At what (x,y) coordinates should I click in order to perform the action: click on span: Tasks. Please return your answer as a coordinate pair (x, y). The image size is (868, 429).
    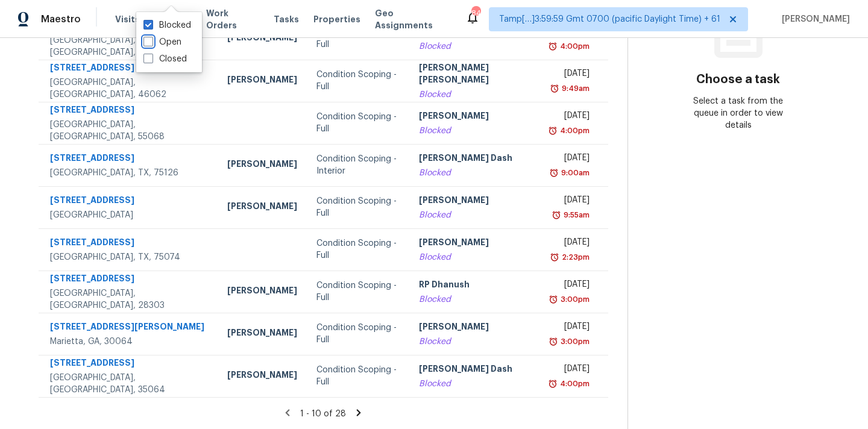
    Looking at the image, I should click on (286, 19).